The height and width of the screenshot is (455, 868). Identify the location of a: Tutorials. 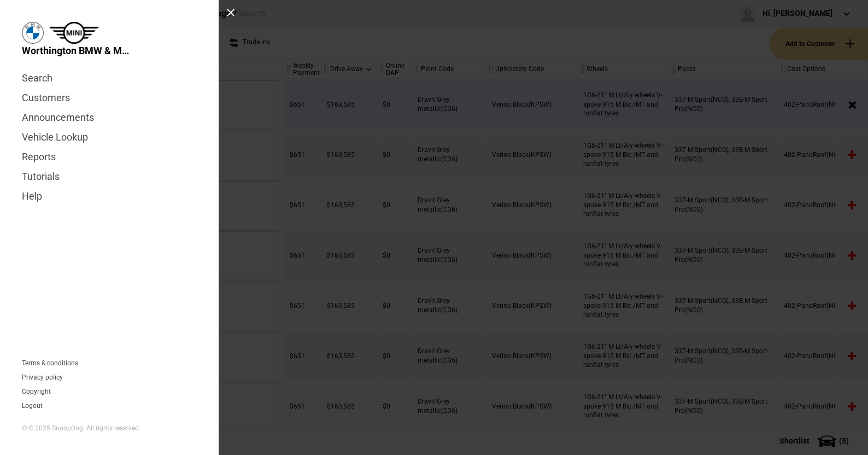
(110, 177).